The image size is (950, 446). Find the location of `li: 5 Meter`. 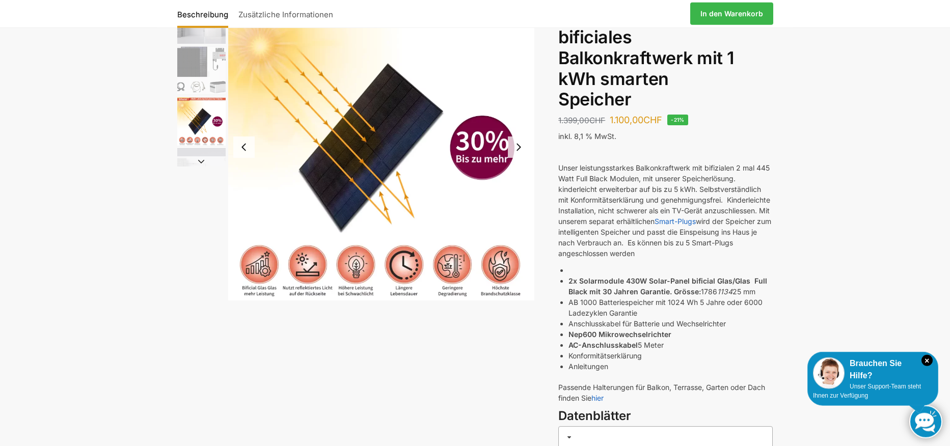

li: 5 Meter is located at coordinates (670, 345).